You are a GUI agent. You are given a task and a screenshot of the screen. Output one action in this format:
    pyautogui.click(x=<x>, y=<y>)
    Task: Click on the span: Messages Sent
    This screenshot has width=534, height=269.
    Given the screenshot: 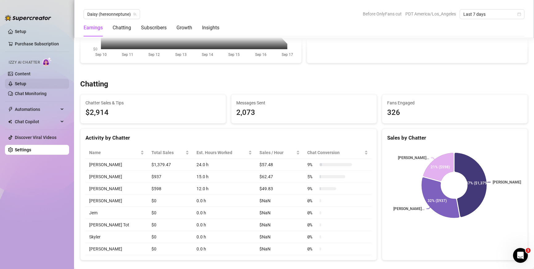 What is the action you would take?
    pyautogui.click(x=304, y=103)
    